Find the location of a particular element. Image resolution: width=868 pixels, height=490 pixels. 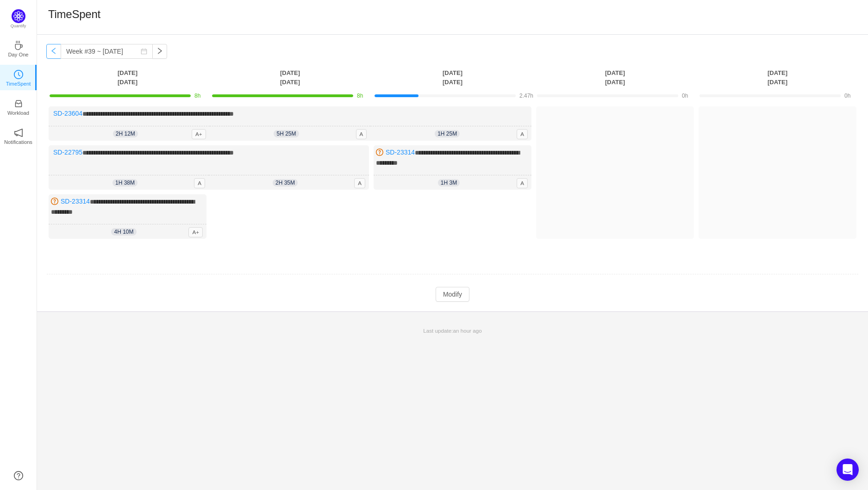

img: Quantify is located at coordinates (18, 16).